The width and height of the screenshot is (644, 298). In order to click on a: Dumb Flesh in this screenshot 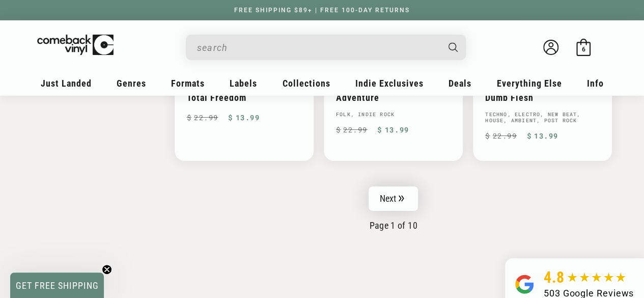, I will do `click(542, 97)`.